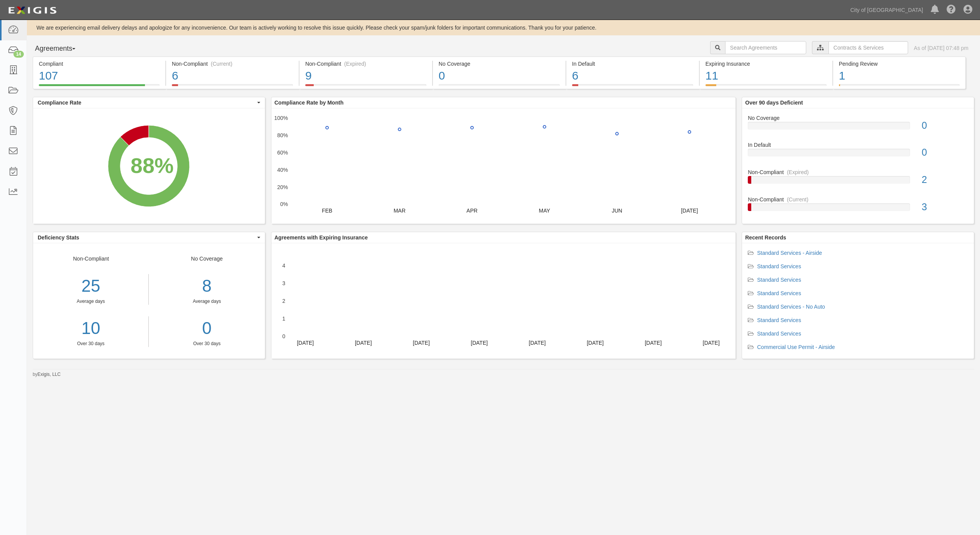  Describe the element at coordinates (899, 64) in the screenshot. I see `div: Pending Review` at that location.